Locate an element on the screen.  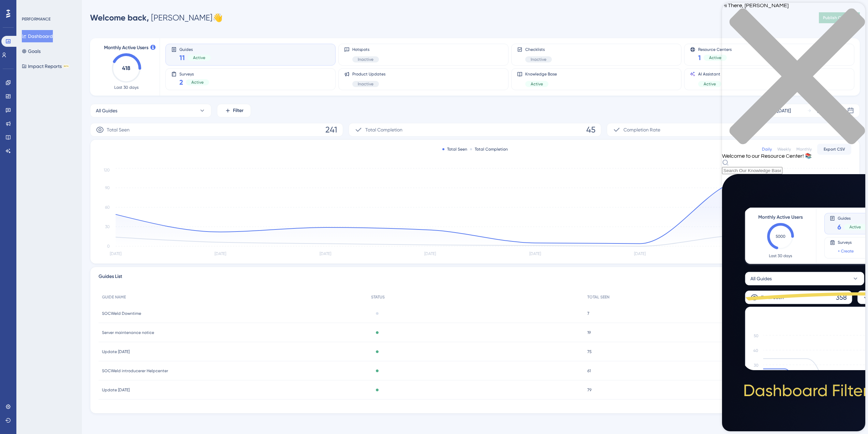
tspan: 0 is located at coordinates (108, 246).